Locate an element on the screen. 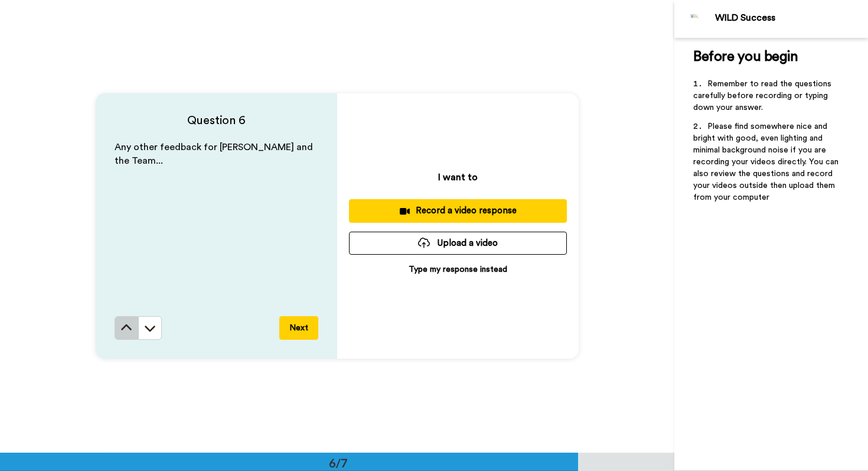 The image size is (868, 471). button: Record a video response is located at coordinates (457, 210).